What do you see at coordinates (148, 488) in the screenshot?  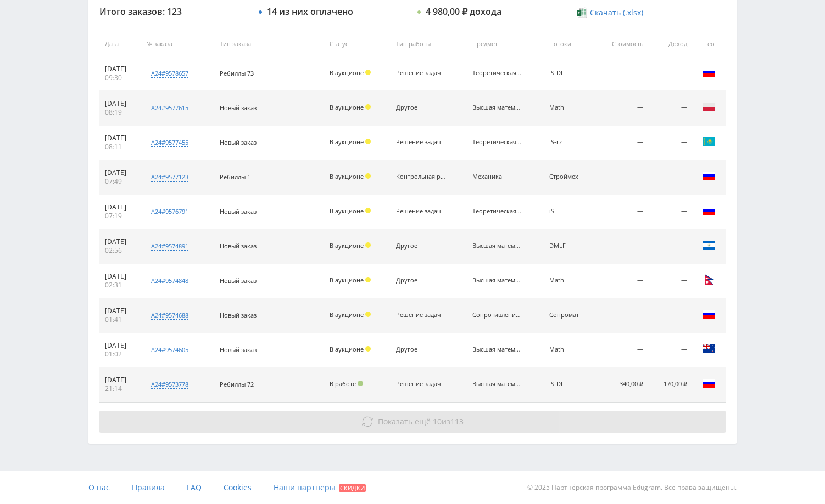 I see `a: Правила` at bounding box center [148, 488].